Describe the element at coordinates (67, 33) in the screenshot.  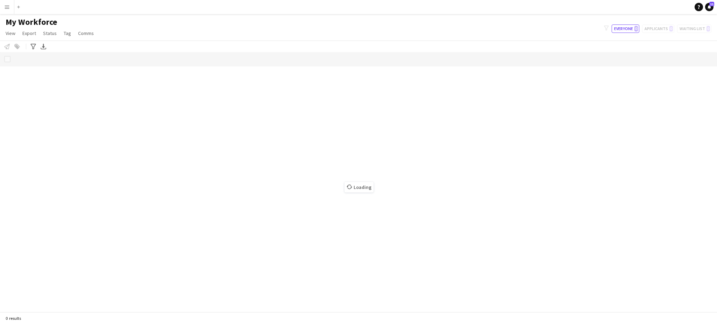
I see `span: Tag` at that location.